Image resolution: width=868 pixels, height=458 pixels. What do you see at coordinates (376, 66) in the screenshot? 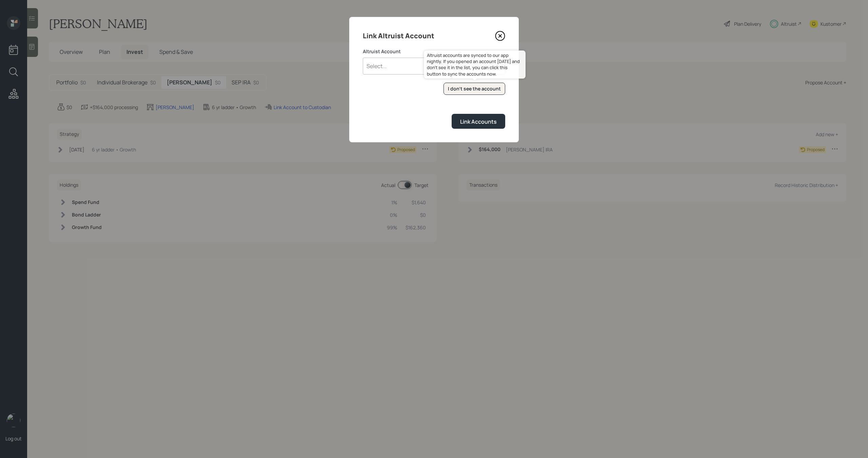
I see `div: Select...` at bounding box center [376, 66].